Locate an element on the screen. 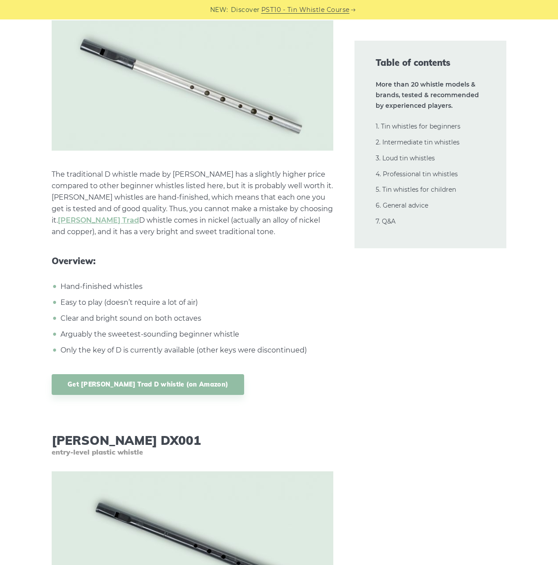 Image resolution: width=558 pixels, height=565 pixels. strong: More than 20 whistle models & brands, tested & recommended by experienced players. is located at coordinates (428, 95).